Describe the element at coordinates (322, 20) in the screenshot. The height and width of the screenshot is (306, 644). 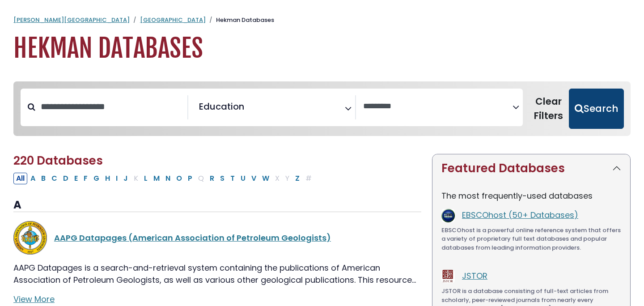
I see `nav: breadcrumb` at that location.